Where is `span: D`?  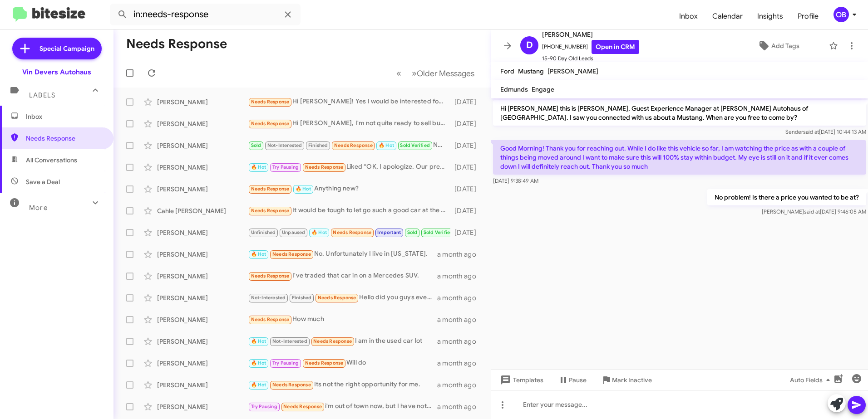
span: D is located at coordinates (529, 45).